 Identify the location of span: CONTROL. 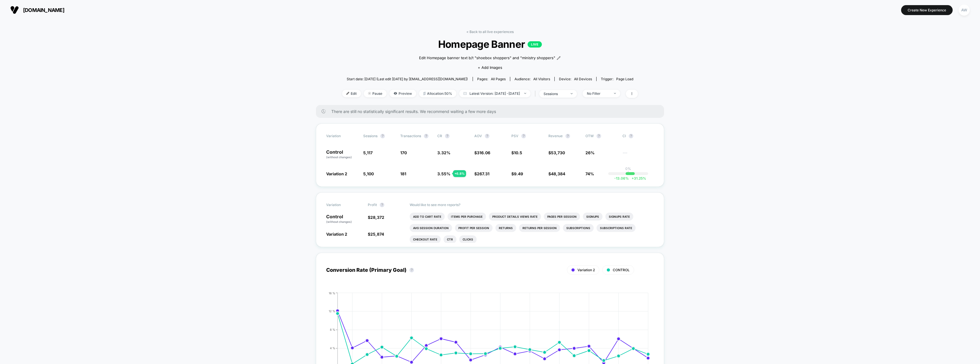
(621, 270).